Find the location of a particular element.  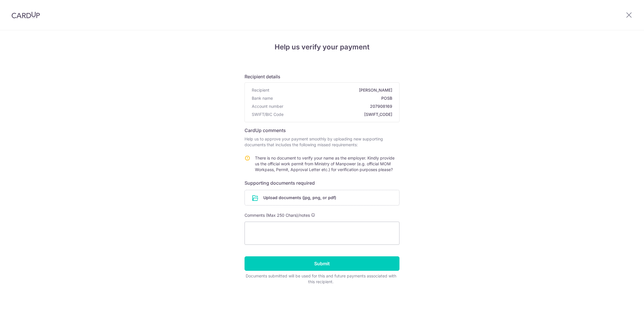

span: Recipient is located at coordinates (260, 90).